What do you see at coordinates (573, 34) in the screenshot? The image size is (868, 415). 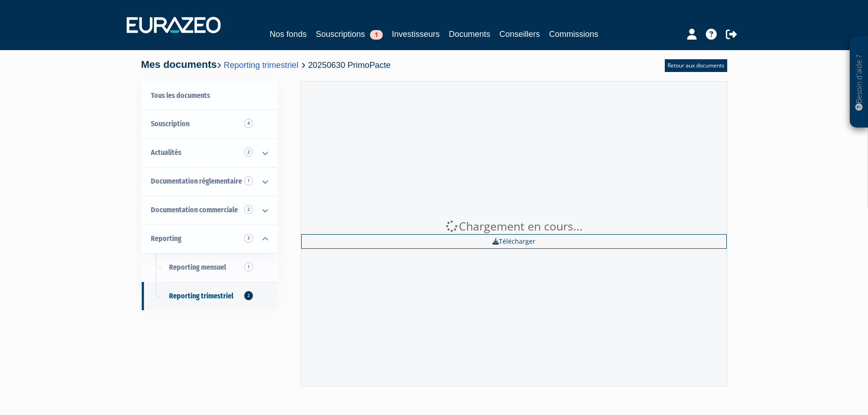 I see `a: Commissions` at bounding box center [573, 34].